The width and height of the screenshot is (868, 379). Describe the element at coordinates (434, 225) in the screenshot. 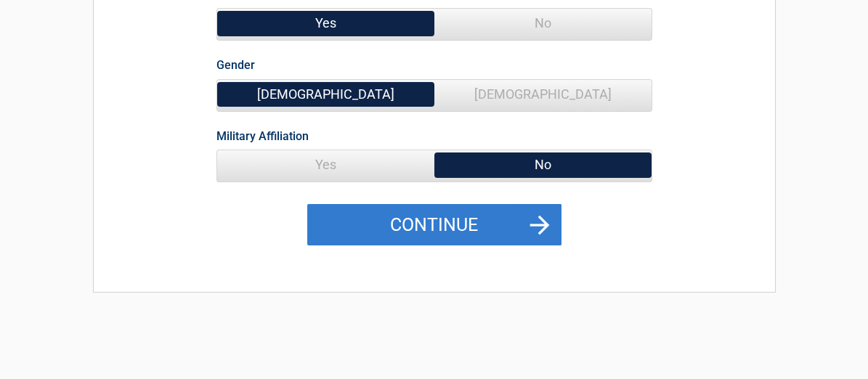

I see `button: Continue` at that location.